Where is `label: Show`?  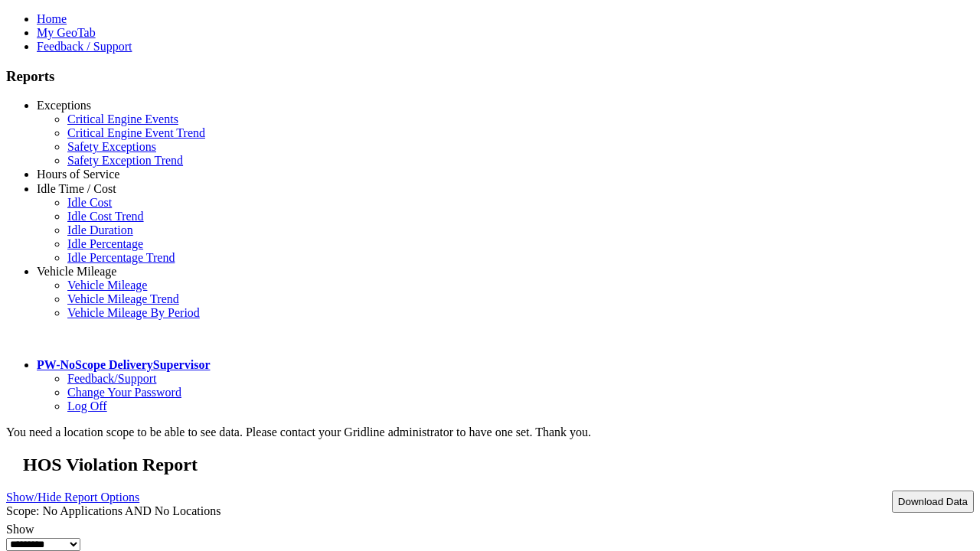 label: Show is located at coordinates (20, 529).